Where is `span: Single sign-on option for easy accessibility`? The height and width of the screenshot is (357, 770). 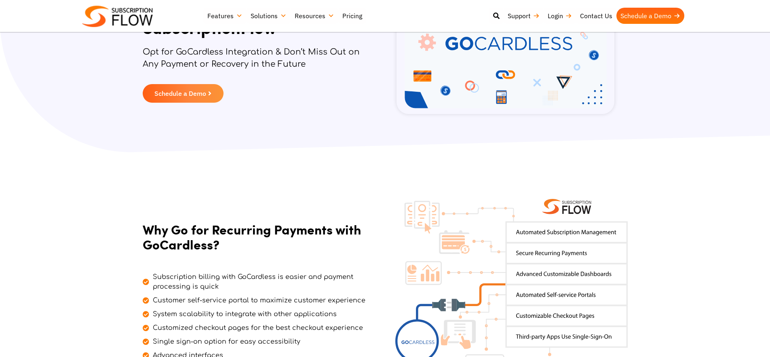
span: Single sign-on option for easy accessibility is located at coordinates (226, 342).